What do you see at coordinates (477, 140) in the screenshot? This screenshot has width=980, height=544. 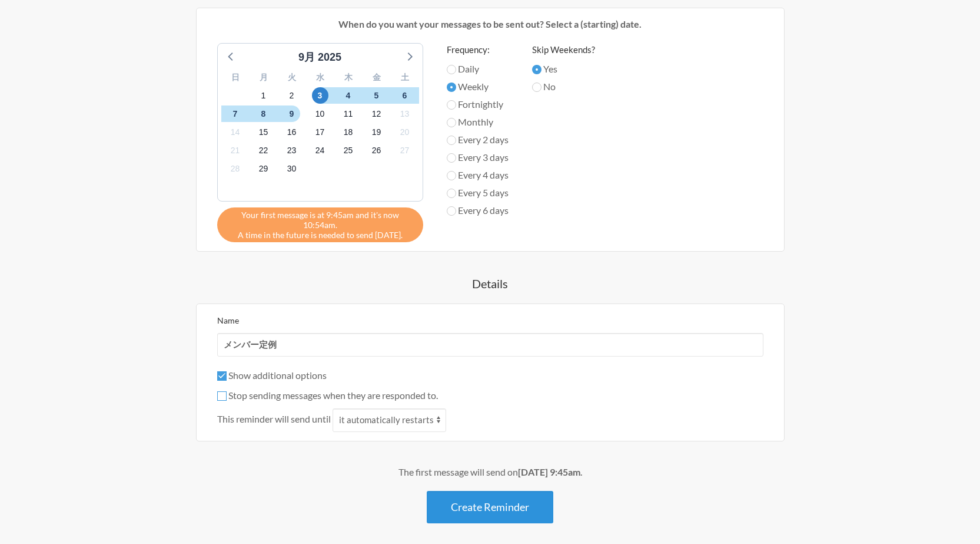 I see `label: Every 2 days` at bounding box center [477, 140].